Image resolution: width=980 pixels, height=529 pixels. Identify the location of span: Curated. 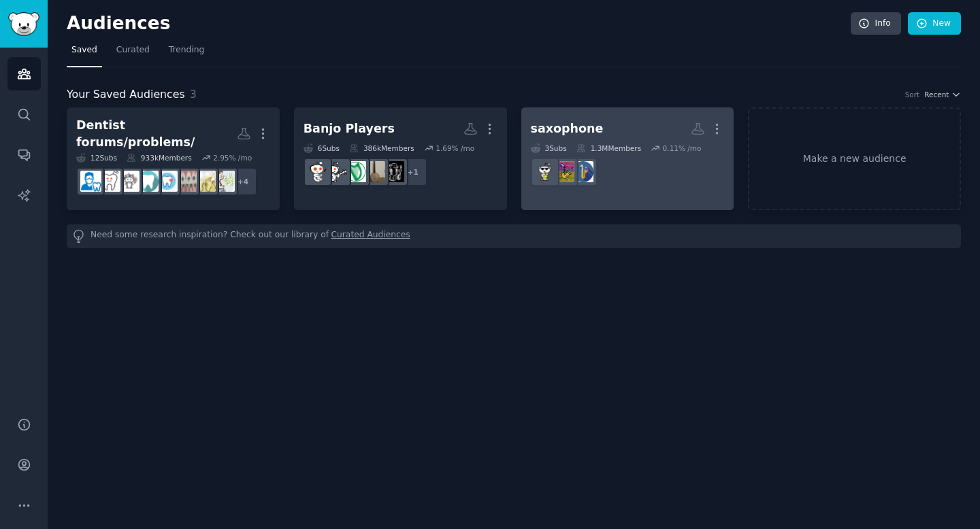
(133, 51).